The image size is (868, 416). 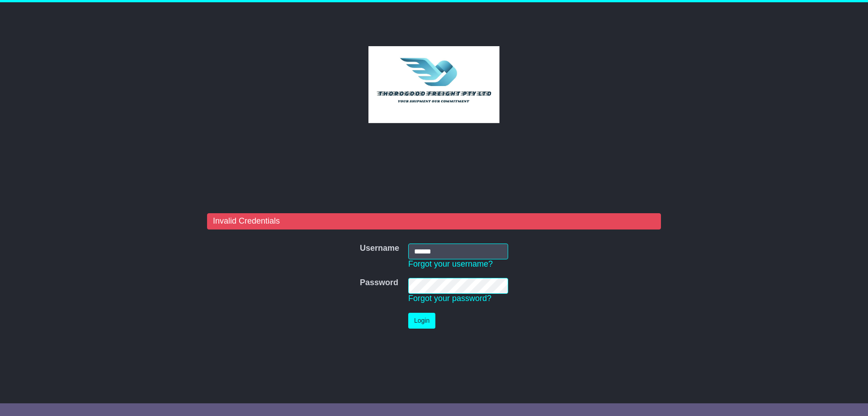 I want to click on label: Username, so click(x=380, y=249).